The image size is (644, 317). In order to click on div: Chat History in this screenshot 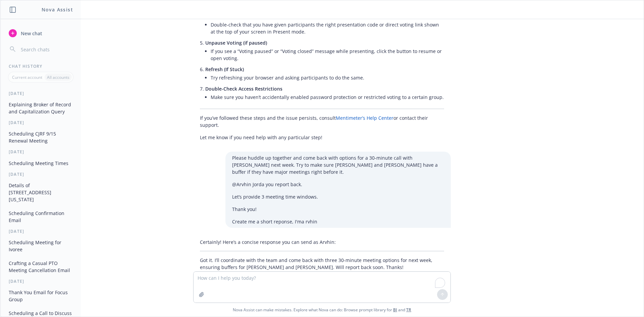, I will do `click(41, 66)`.